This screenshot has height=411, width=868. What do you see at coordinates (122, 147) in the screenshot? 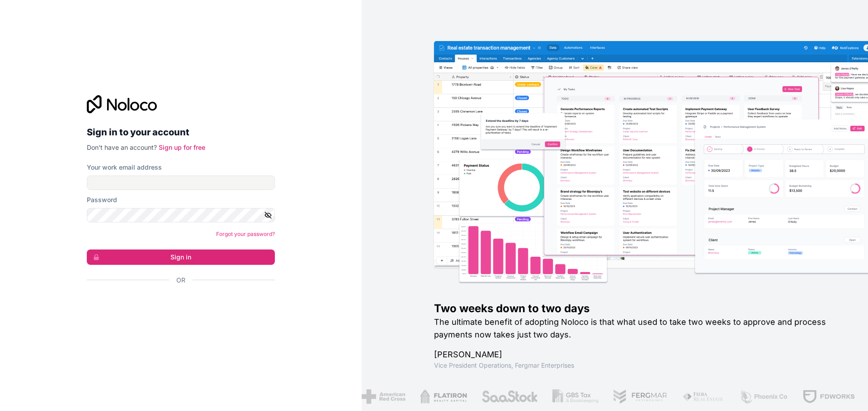
I see `span: Don't have an account?` at bounding box center [122, 147].